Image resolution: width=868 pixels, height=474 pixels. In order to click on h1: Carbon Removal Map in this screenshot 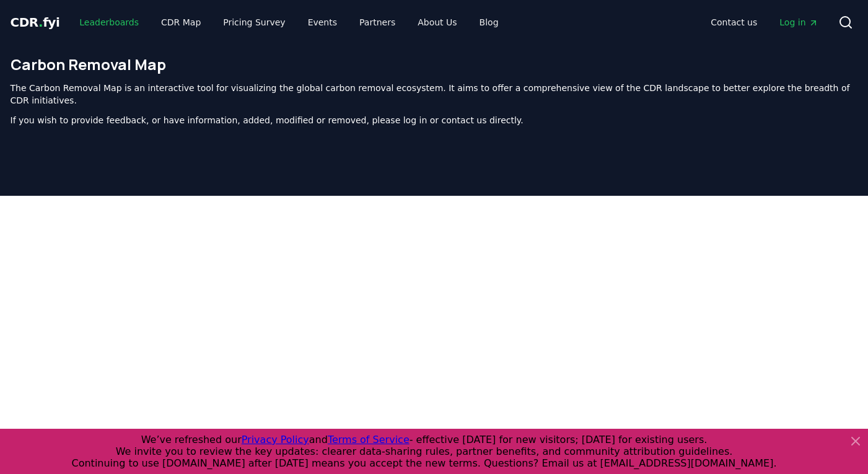, I will do `click(434, 64)`.